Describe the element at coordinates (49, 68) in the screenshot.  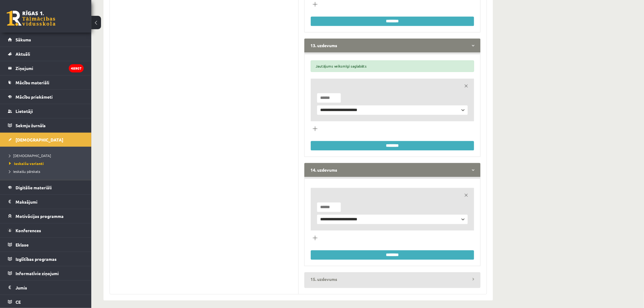
I see `legend: Ziņojumi` at that location.